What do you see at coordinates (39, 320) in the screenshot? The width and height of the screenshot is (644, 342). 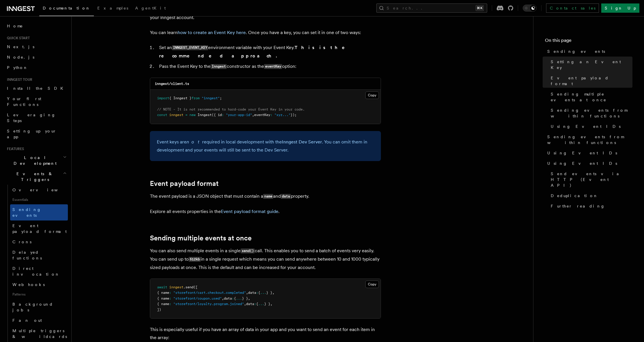 I see `a: Fan out` at bounding box center [39, 320].